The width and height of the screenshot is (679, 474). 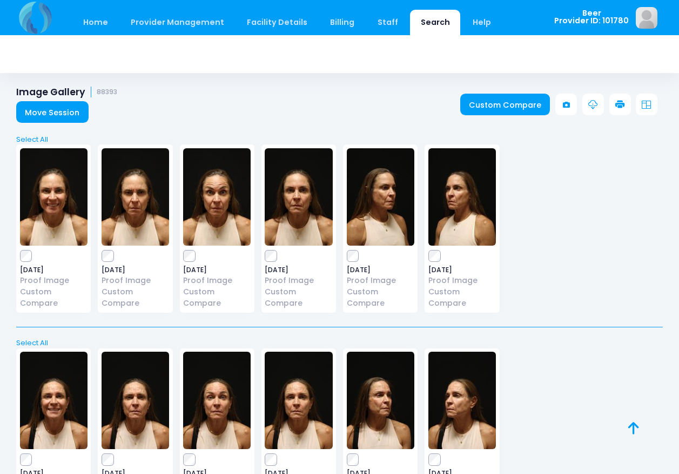 What do you see at coordinates (52, 112) in the screenshot?
I see `a: Move Session` at bounding box center [52, 112].